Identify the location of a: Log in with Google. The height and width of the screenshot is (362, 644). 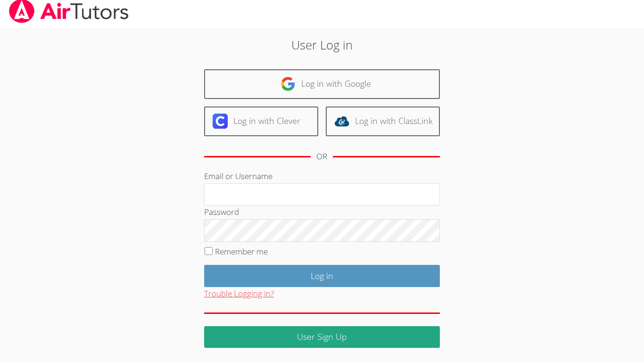
(322, 84).